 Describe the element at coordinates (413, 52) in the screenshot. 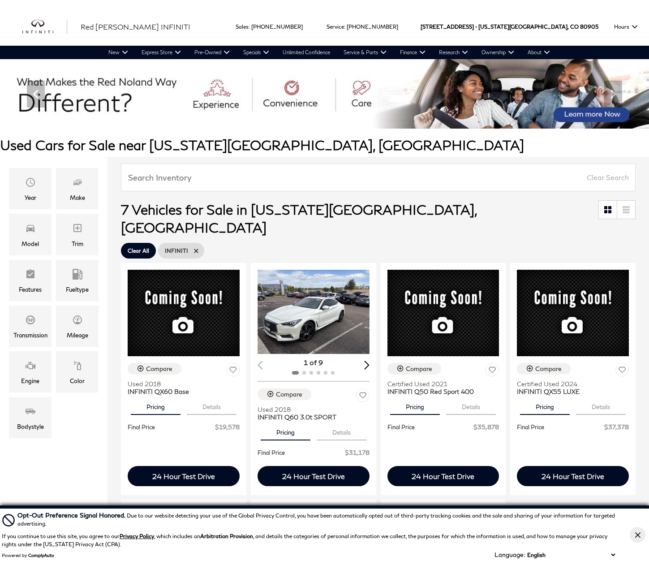

I see `a: Finance` at that location.